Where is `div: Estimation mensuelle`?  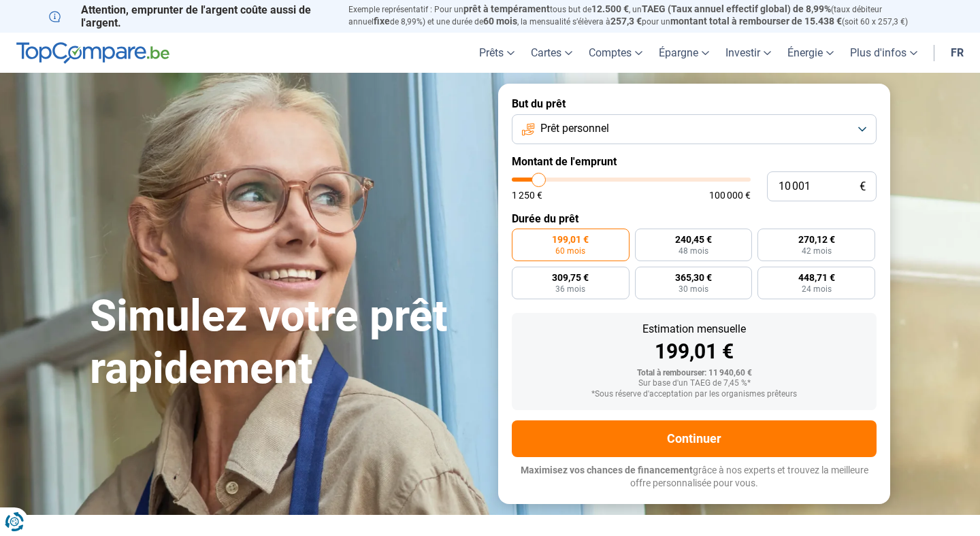 div: Estimation mensuelle is located at coordinates (694, 330).